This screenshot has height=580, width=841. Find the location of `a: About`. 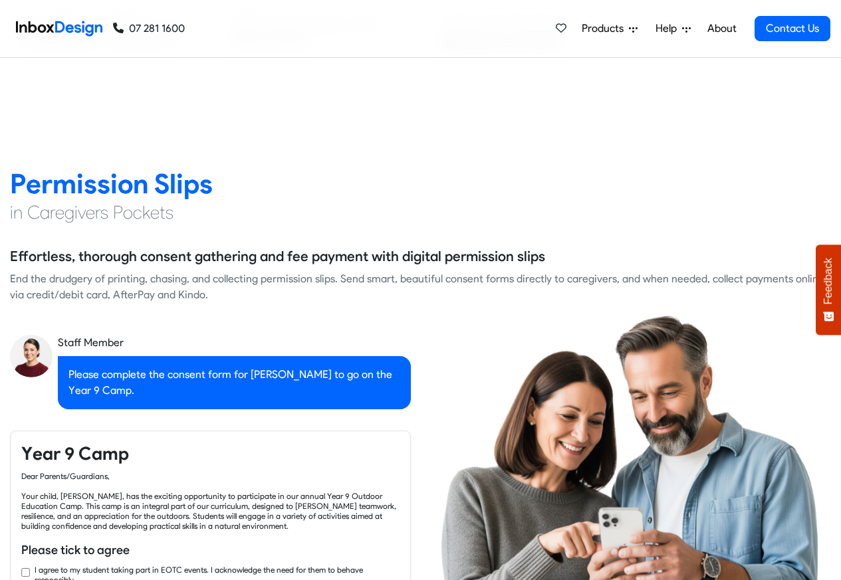

a: About is located at coordinates (721, 29).